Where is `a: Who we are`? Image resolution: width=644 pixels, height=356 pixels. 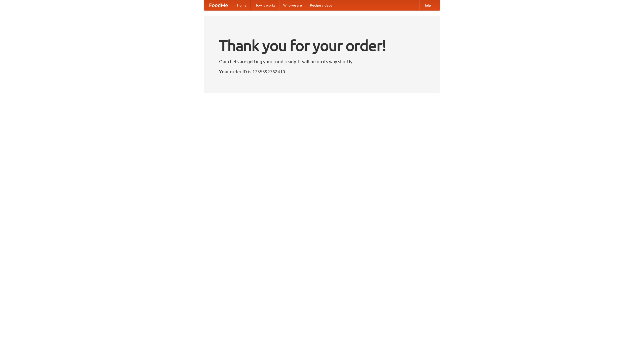 a: Who we are is located at coordinates (293, 5).